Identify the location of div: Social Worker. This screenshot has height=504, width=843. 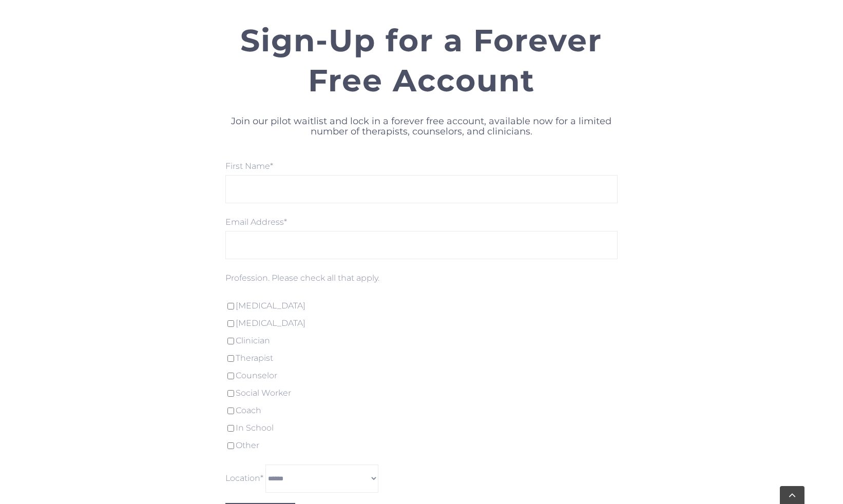
(422, 393).